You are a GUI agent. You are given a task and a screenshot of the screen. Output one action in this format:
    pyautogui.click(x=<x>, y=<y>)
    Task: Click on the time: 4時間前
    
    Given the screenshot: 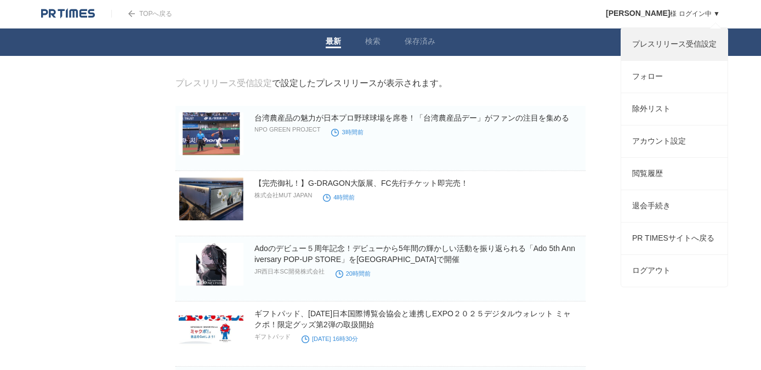 What is the action you would take?
    pyautogui.click(x=339, y=197)
    